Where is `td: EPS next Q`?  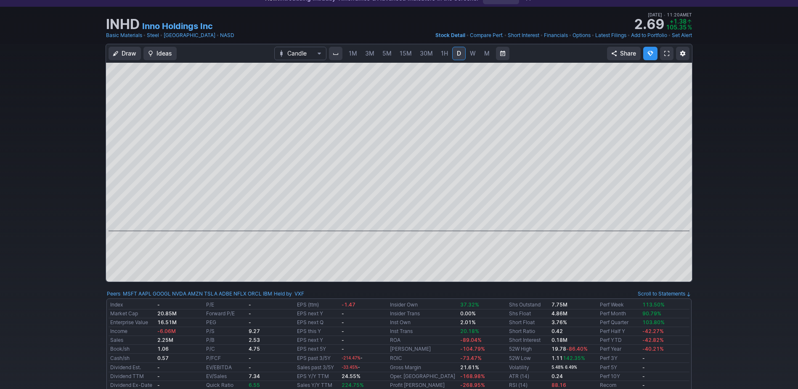 td: EPS next Q is located at coordinates (317, 322).